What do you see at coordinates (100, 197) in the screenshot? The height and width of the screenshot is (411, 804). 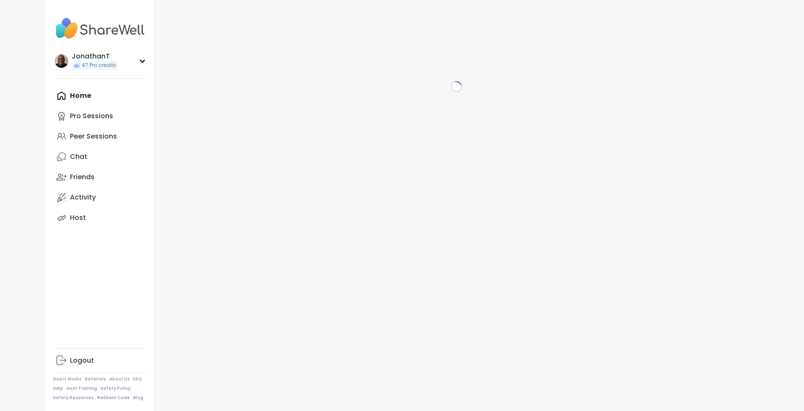 I see `a: Activity` at bounding box center [100, 197].